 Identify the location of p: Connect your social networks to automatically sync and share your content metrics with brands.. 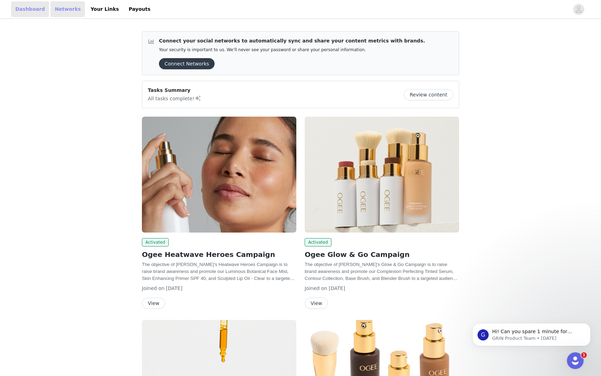
(292, 41).